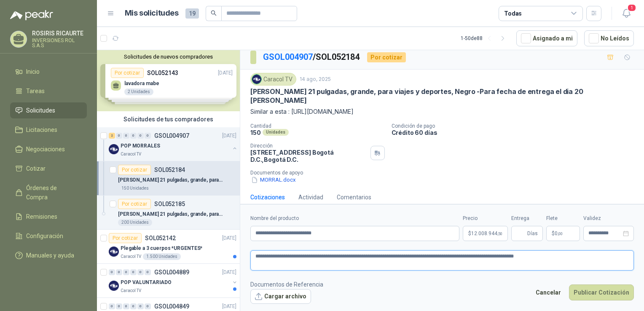  I want to click on a: Inicio, so click(49, 72).